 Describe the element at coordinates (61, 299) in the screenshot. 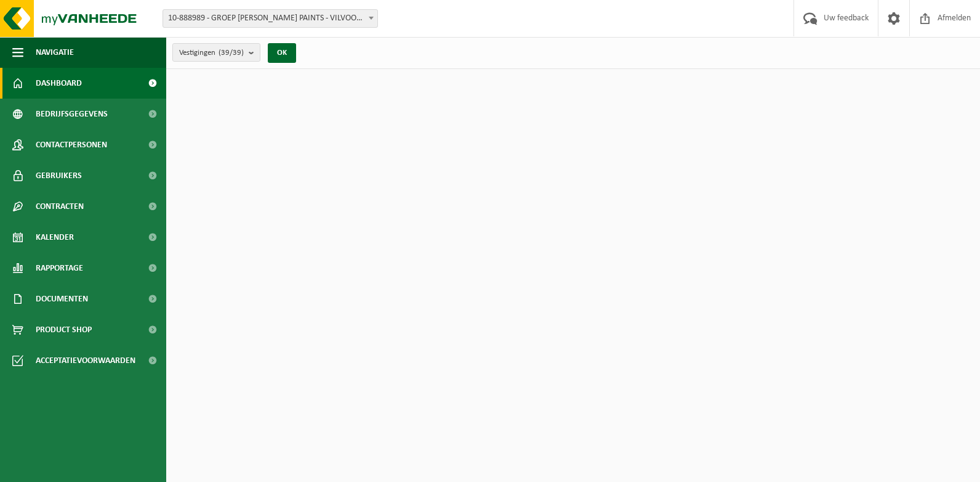

I see `span: Documenten` at that location.